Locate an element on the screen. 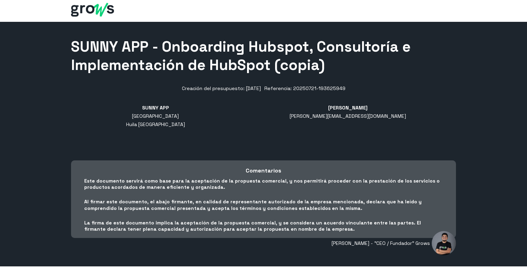 Image resolution: width=527 pixels, height=274 pixels. img: Grows is located at coordinates (93, 10).